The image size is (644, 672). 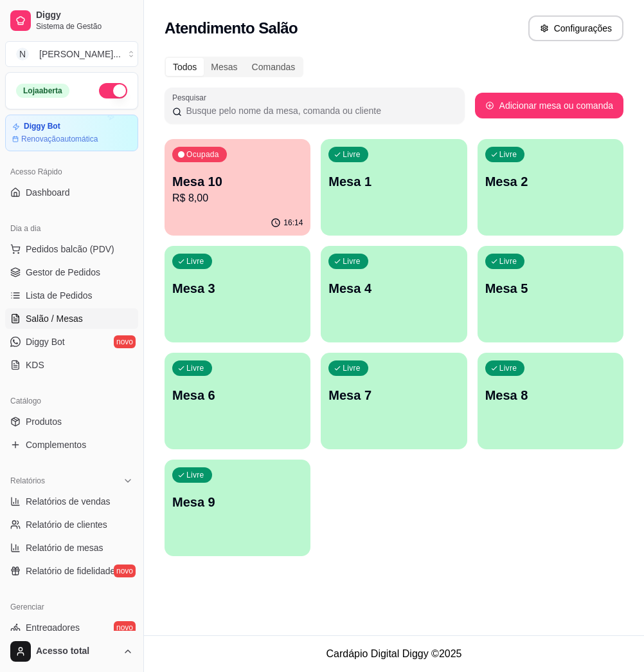 I want to click on a: Diggy BotRenovaçãoautomática, so click(x=71, y=132).